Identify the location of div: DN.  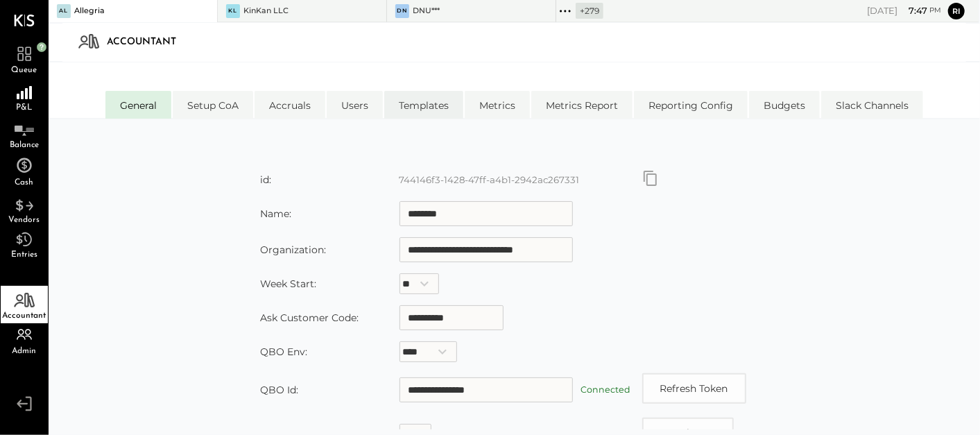
(402, 11).